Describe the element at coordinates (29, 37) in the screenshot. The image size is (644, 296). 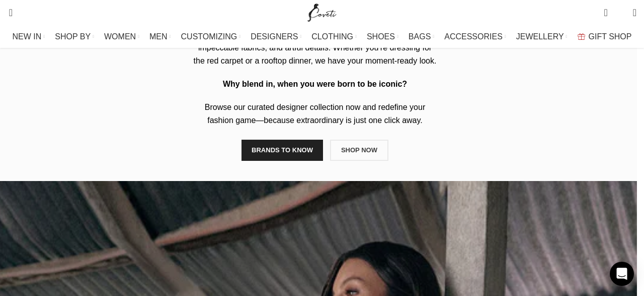
I see `a: NEW IN` at that location.